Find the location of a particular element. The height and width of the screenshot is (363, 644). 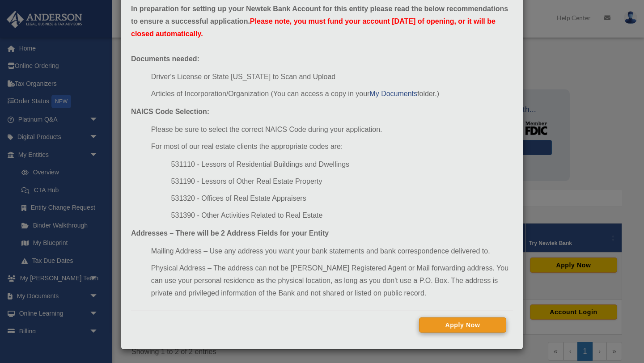

li: Articles of Incorporation/Organization (You can access a copy in your folder.) is located at coordinates (332, 94).